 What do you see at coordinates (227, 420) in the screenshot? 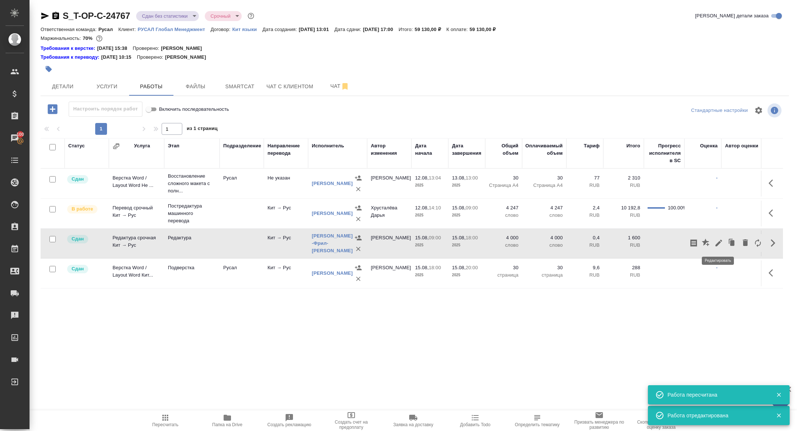
I see `button: Папка на Drive` at bounding box center [227, 420].